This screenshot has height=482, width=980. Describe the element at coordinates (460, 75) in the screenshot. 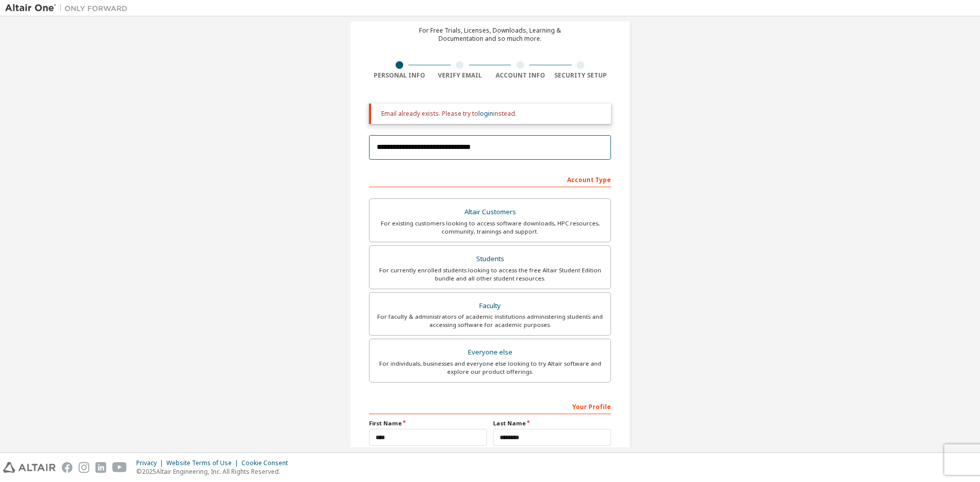

I see `div: Verify Email` at that location.